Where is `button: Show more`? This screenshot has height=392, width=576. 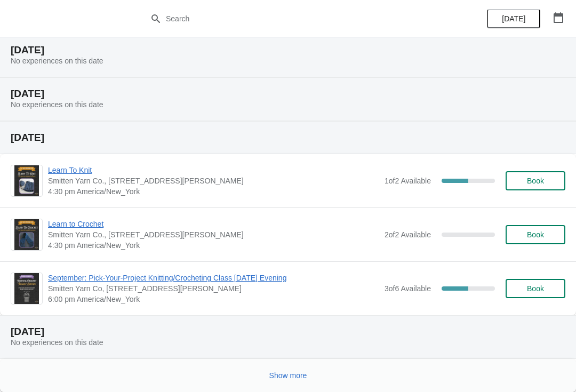 button: Show more is located at coordinates (288, 376).